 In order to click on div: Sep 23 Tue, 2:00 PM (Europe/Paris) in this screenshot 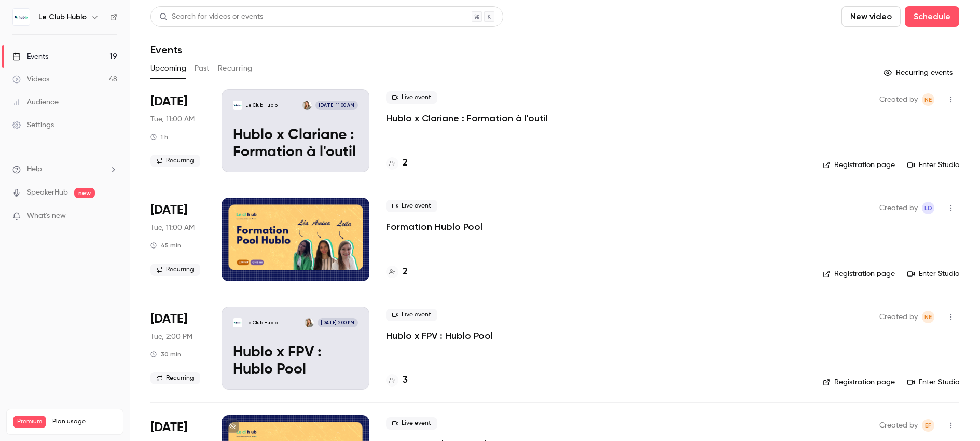, I will do `click(177, 348)`.